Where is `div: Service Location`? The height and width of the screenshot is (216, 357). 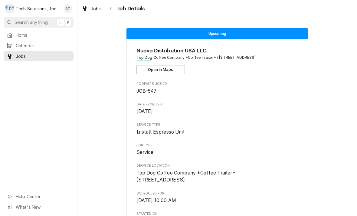
div: Service Location is located at coordinates (217, 173).